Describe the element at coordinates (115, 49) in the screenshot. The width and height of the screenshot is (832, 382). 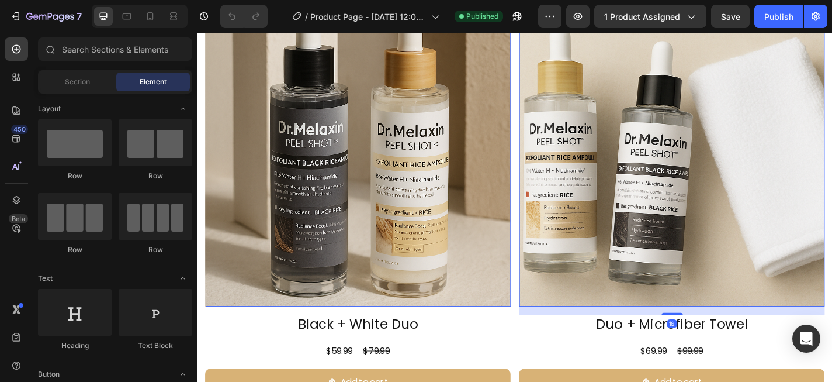
I see `input: Search Sections & Elements` at that location.